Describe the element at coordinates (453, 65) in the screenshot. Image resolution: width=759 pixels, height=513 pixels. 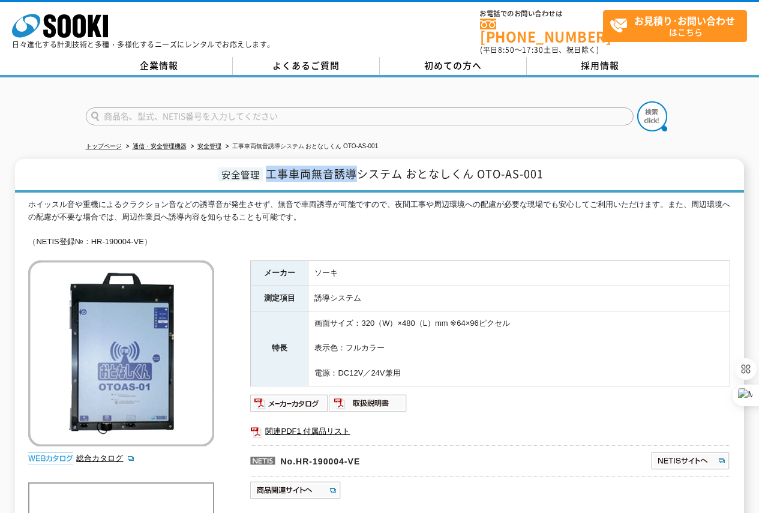
I see `span: 初めての方へ` at that location.